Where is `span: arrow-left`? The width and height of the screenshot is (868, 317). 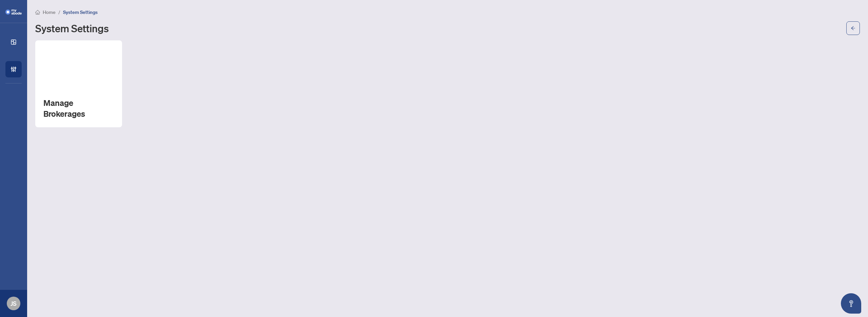 span: arrow-left is located at coordinates (853, 28).